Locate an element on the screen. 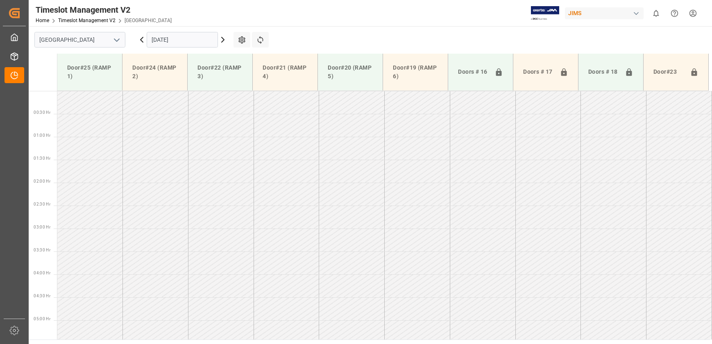  span: 03:30 Hr is located at coordinates (42, 250).